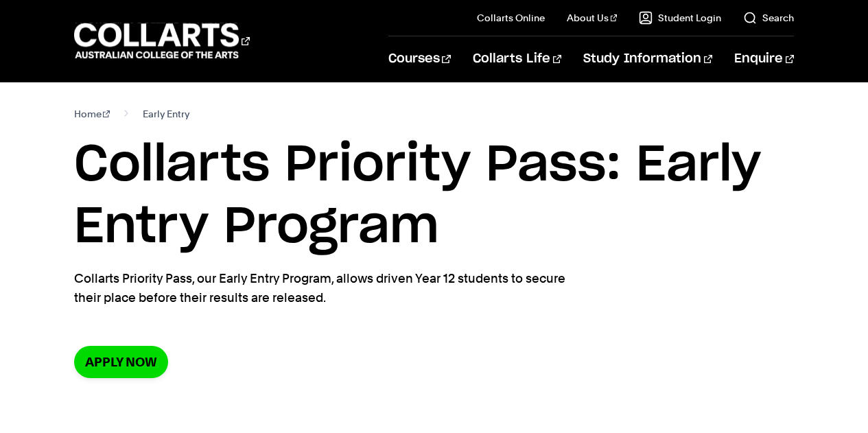  I want to click on a: Collarts Online, so click(510, 18).